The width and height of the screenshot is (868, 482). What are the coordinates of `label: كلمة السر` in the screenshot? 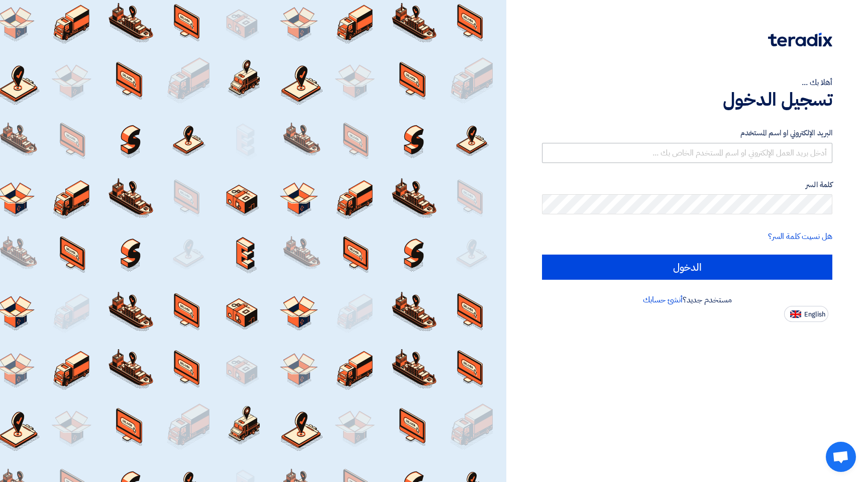 It's located at (688, 184).